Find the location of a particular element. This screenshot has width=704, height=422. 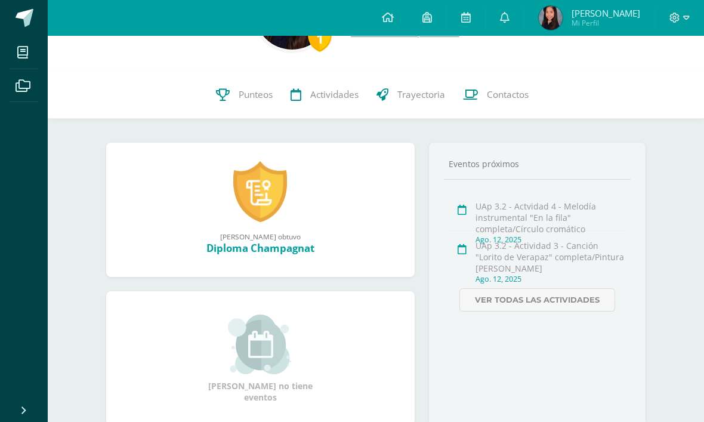

a: Contactos is located at coordinates (496, 95).